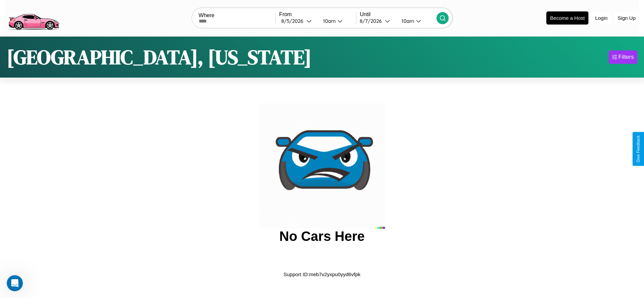 This screenshot has height=298, width=644. I want to click on label: Until, so click(398, 14).